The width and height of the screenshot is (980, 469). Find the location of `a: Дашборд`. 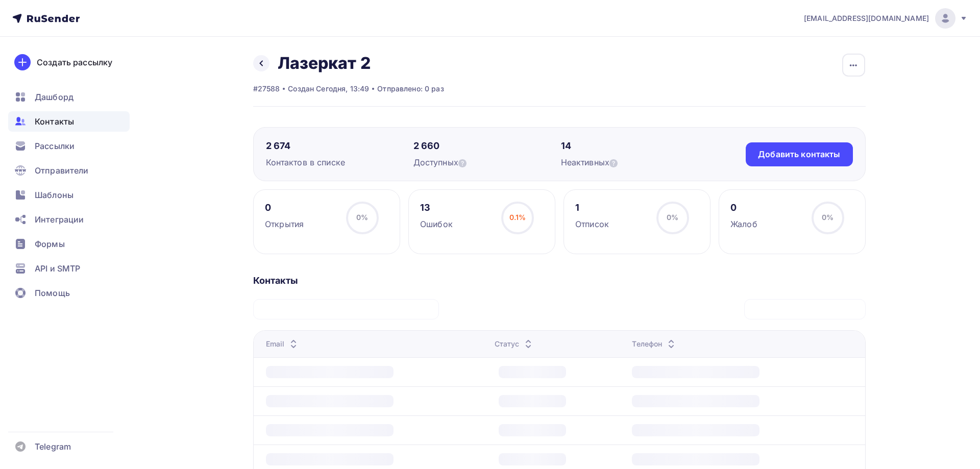

a: Дашборд is located at coordinates (69, 97).